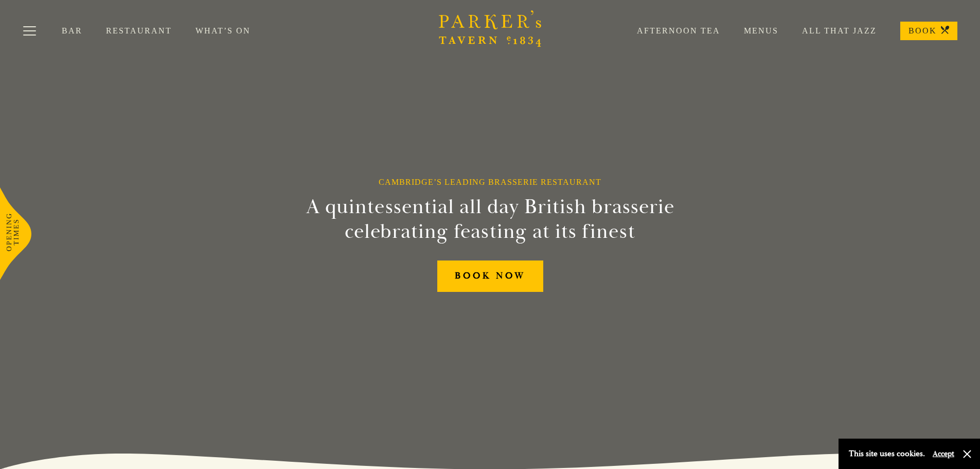 The height and width of the screenshot is (469, 980). Describe the element at coordinates (490, 277) in the screenshot. I see `a: BOOK NOW` at that location.